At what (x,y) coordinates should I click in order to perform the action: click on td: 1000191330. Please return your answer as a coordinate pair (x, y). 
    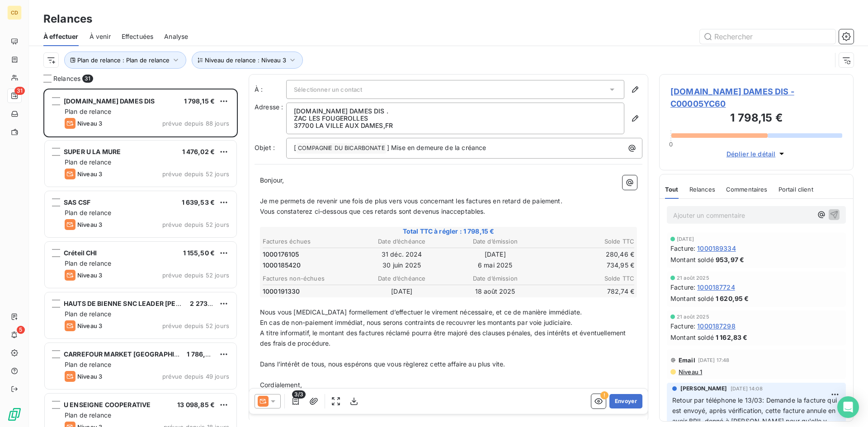
    Looking at the image, I should click on (308, 292).